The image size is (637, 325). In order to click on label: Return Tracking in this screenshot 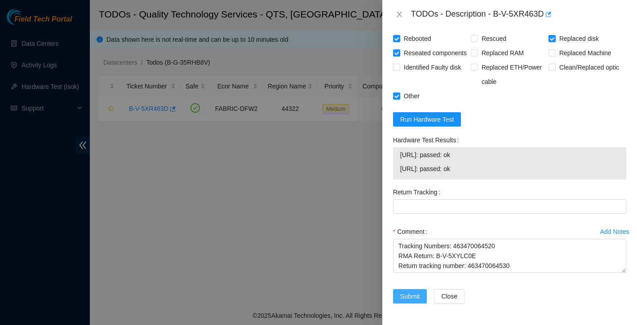, I will do `click(419, 192)`.